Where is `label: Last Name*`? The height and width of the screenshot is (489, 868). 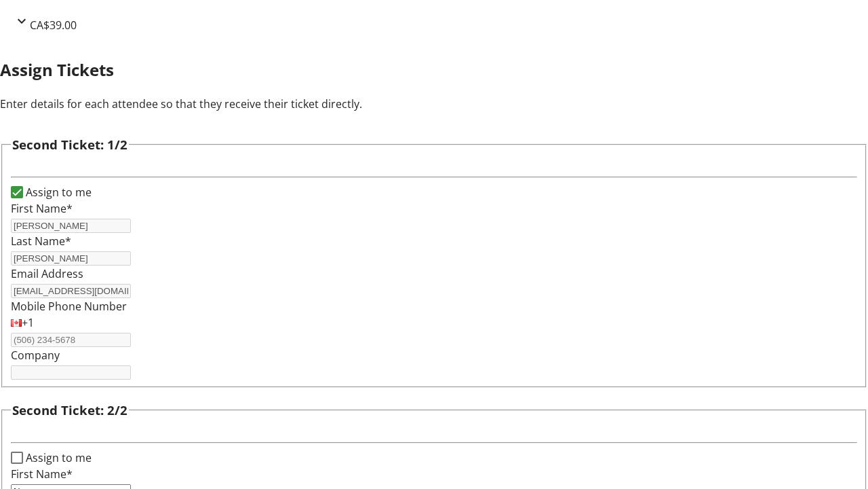
label: Last Name* is located at coordinates (40, 241).